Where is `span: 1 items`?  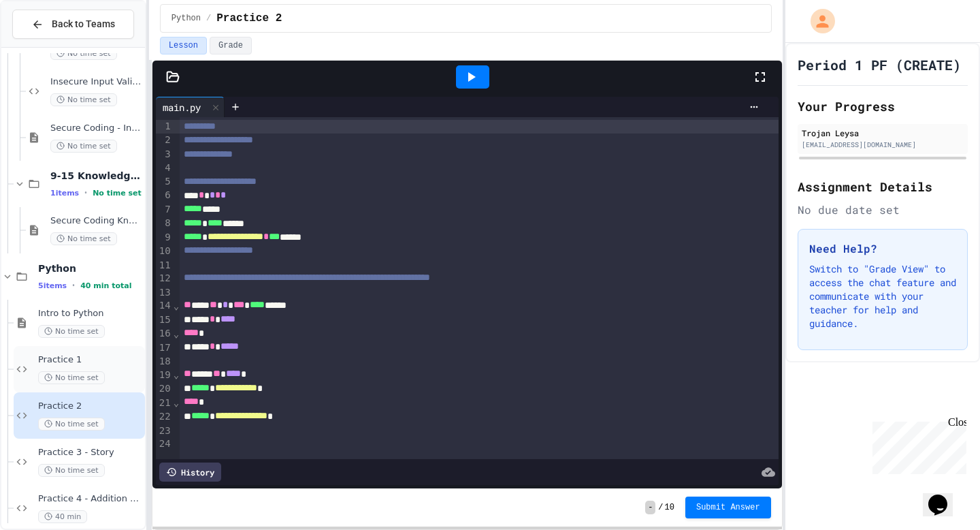
span: 1 items is located at coordinates (65, 193).